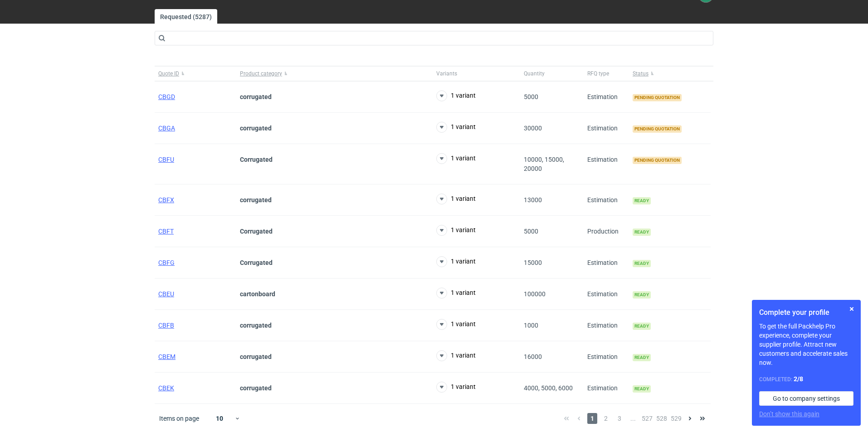 This screenshot has height=433, width=868. I want to click on span: CBFX, so click(166, 200).